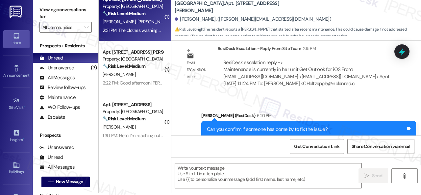 This screenshot has width=421, height=195. I want to click on div: 6:20 PM, so click(263, 115).